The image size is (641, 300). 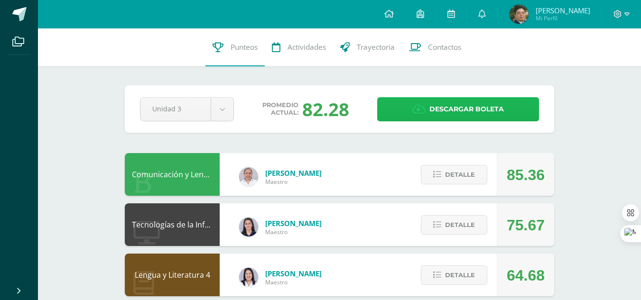 I want to click on span: Punteos, so click(x=244, y=47).